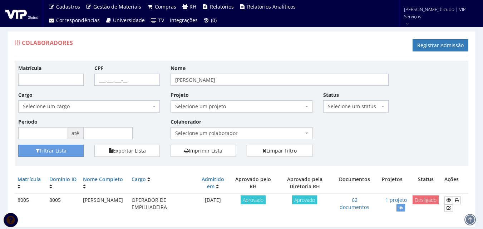 The height and width of the screenshot is (229, 483). I want to click on span: Universidade, so click(129, 20).